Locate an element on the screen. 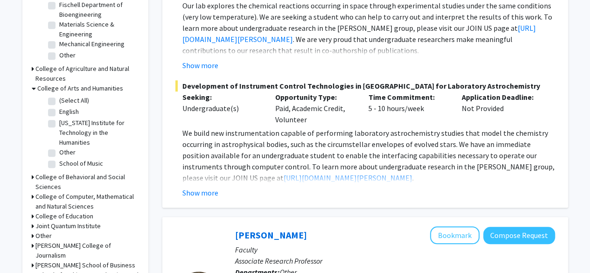 The width and height of the screenshot is (590, 273). p: Seeking: is located at coordinates (222, 97).